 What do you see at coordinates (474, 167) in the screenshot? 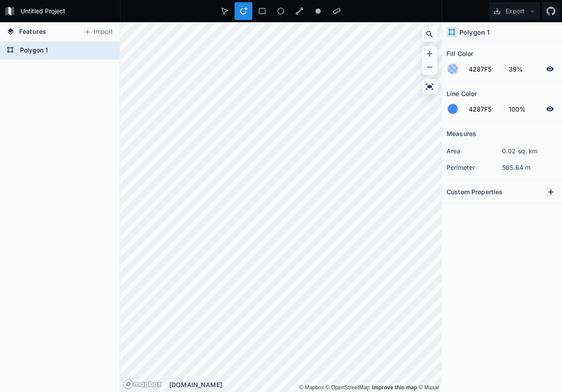
I see `dt: perimeter` at bounding box center [474, 167].